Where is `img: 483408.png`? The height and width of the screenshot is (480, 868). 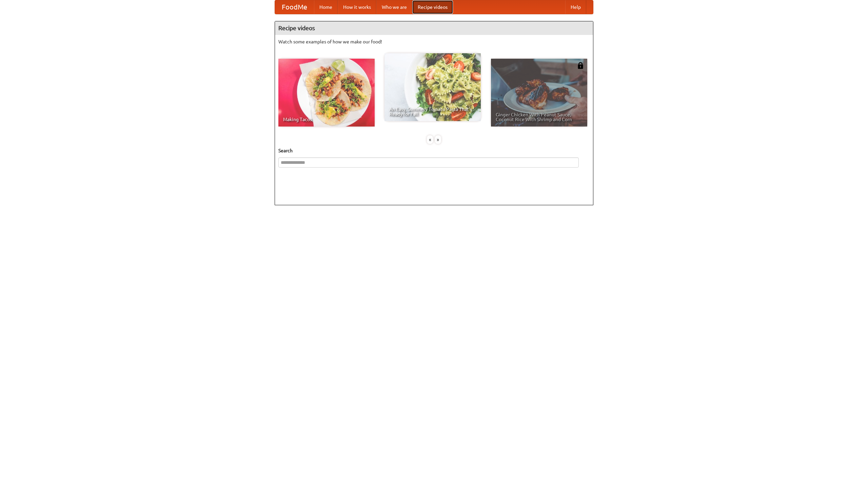 img: 483408.png is located at coordinates (580, 66).